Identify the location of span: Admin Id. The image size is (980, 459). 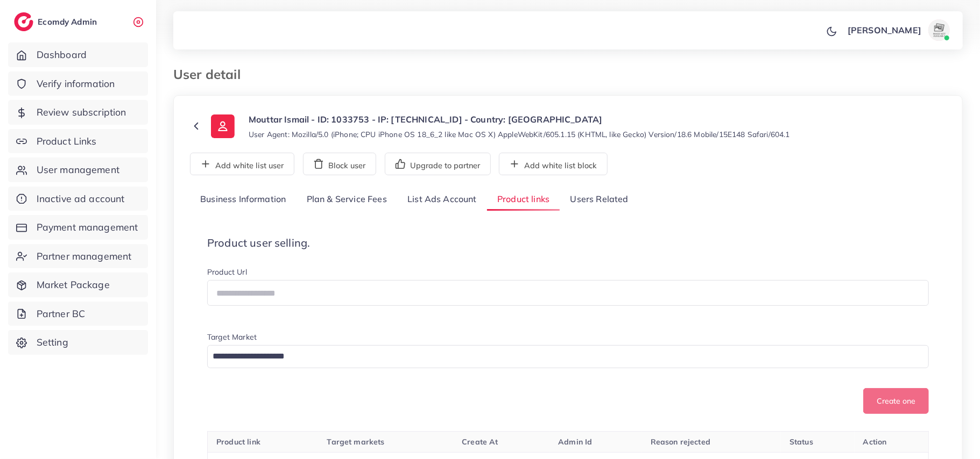
(575, 442).